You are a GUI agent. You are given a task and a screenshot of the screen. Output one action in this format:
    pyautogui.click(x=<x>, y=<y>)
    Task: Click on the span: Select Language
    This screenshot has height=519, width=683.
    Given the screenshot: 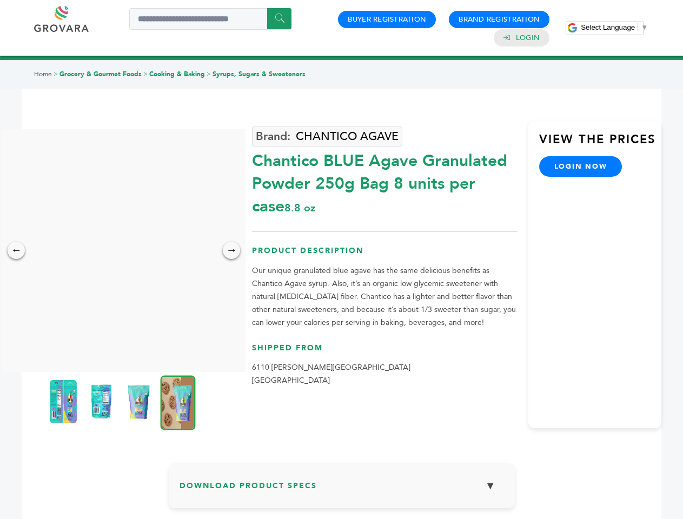 What is the action you would take?
    pyautogui.click(x=608, y=27)
    